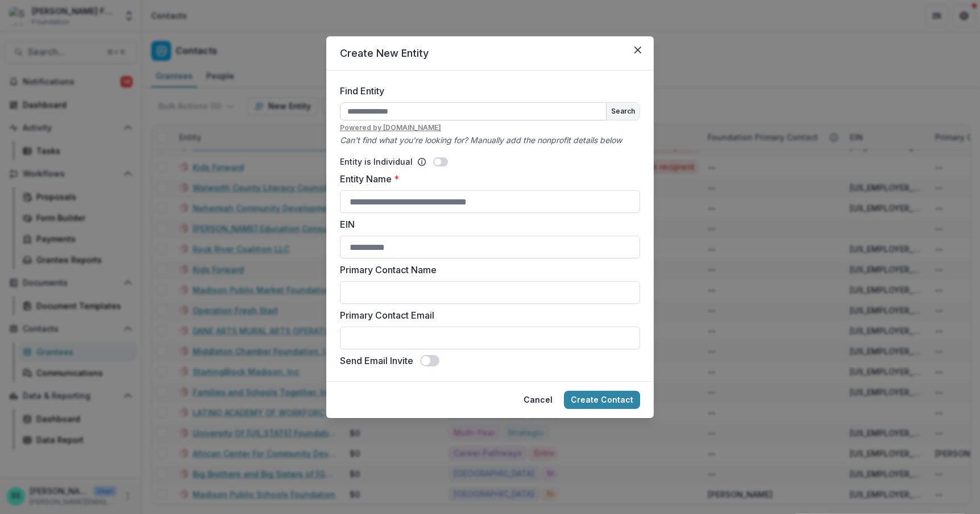 This screenshot has width=980, height=514. I want to click on label: EIN, so click(486, 224).